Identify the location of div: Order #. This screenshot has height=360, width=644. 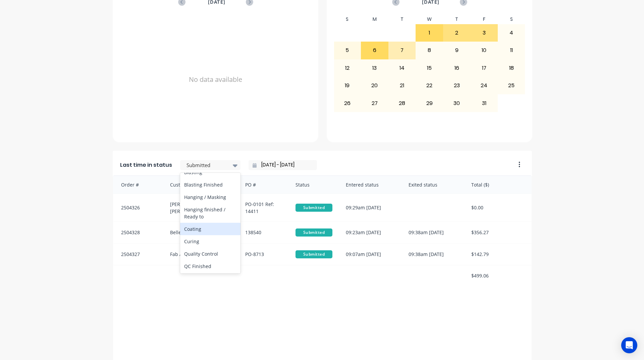
(138, 185).